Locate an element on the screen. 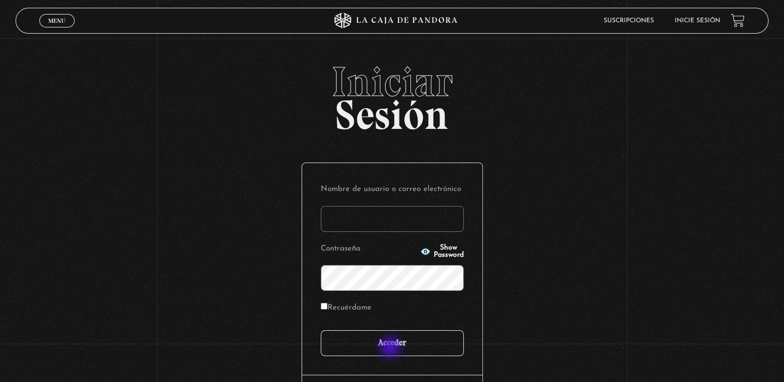 This screenshot has width=784, height=382. label: Contraseña is located at coordinates (369, 249).